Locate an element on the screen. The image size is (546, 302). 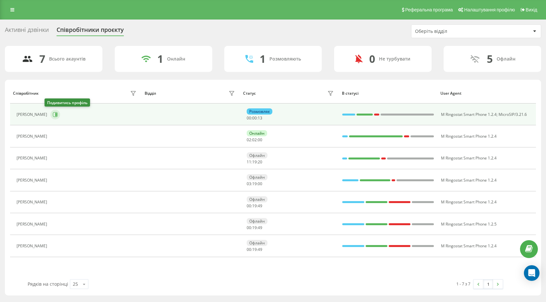
div: Статус is located at coordinates (249, 93).